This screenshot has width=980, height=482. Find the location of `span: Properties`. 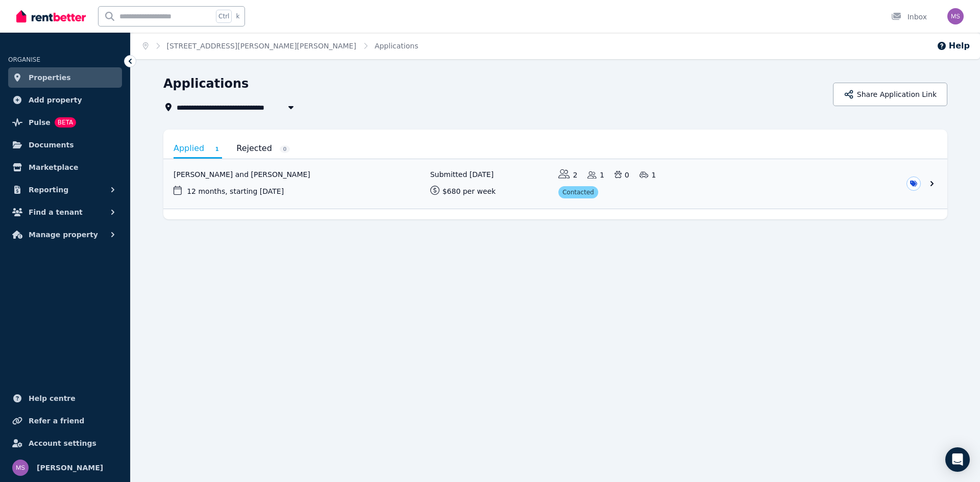

span: Properties is located at coordinates (49, 78).